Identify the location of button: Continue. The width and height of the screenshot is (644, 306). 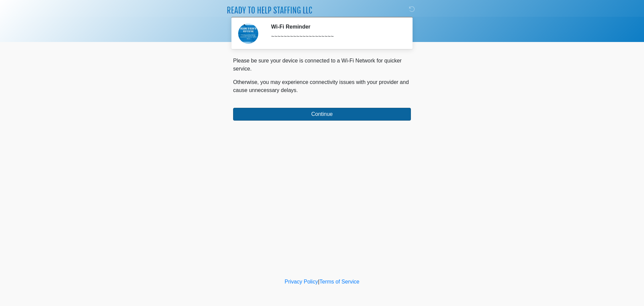
(322, 114).